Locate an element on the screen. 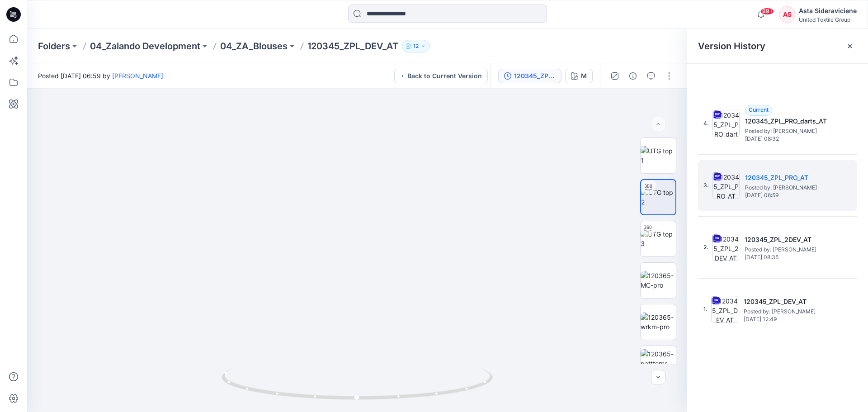 The height and width of the screenshot is (412, 868). button: Back to Current Version is located at coordinates (441, 76).